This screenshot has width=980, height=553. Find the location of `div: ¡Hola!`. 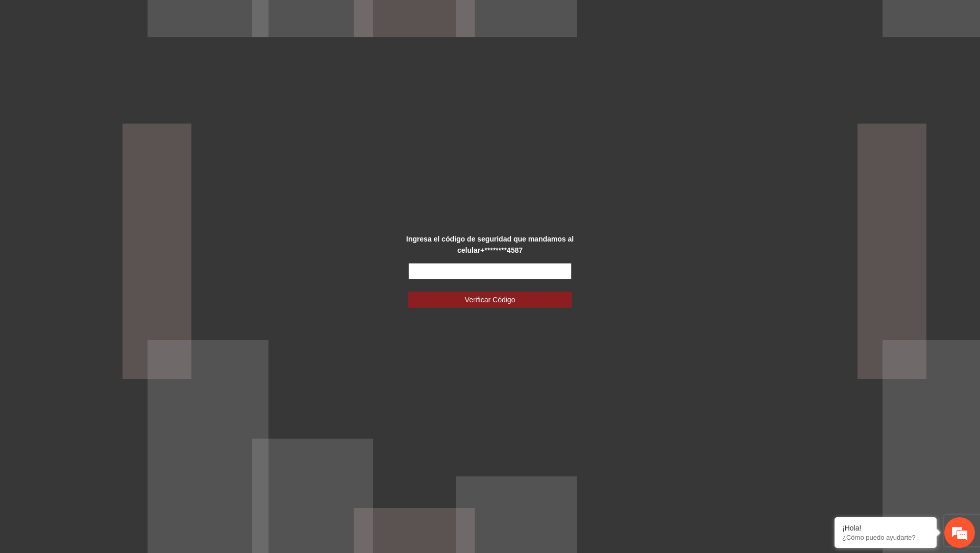

div: ¡Hola! is located at coordinates (885, 528).